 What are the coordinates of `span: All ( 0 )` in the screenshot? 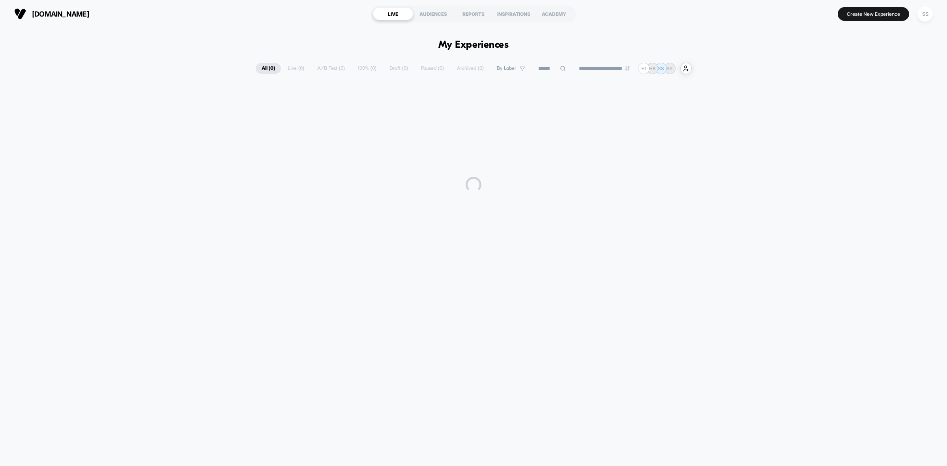 It's located at (268, 68).